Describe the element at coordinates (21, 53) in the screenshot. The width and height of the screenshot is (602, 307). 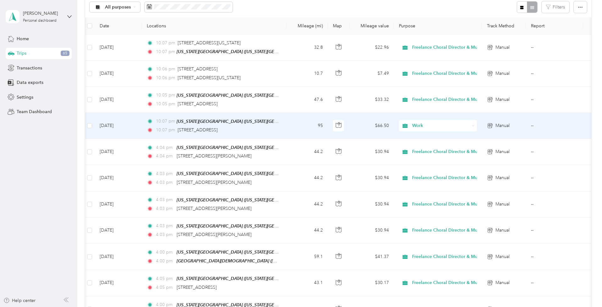
I see `span: Trips` at that location.